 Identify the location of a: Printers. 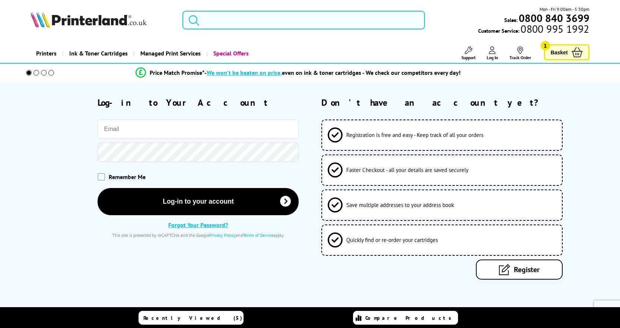
(46, 53).